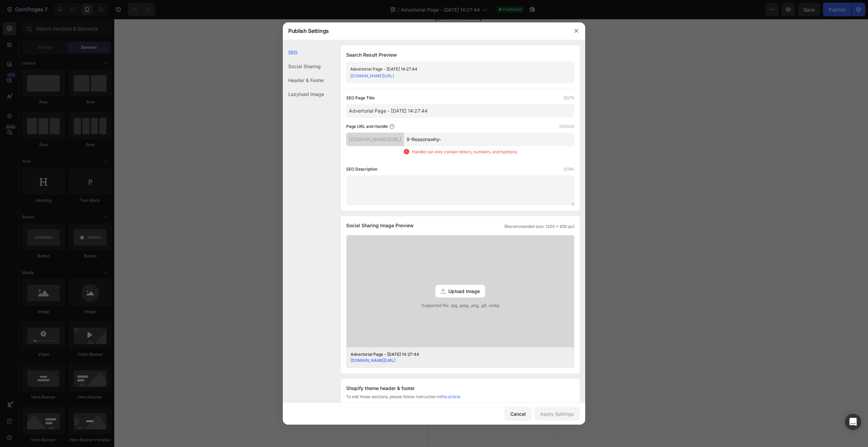  Describe the element at coordinates (304, 66) in the screenshot. I see `div: Social Sharing` at that location.